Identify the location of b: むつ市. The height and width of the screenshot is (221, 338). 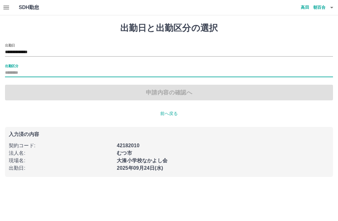
(124, 153).